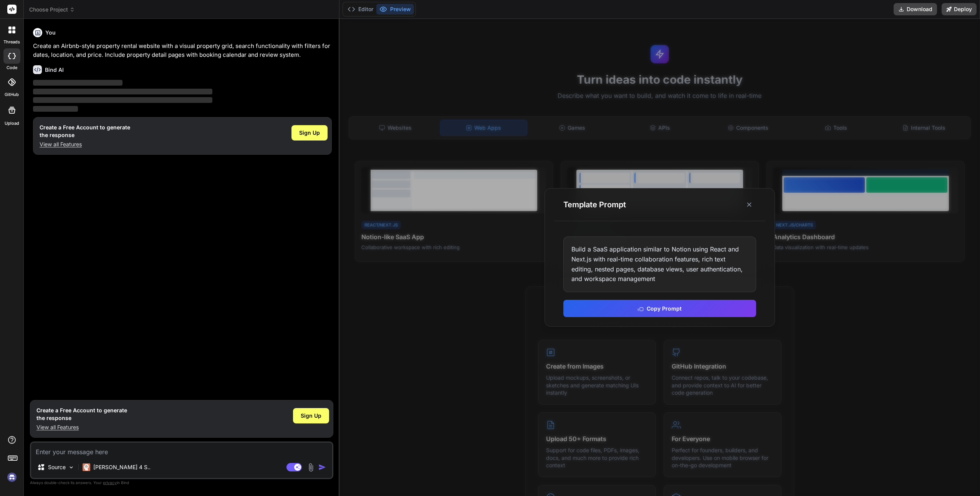 This screenshot has height=496, width=980. Describe the element at coordinates (50, 32) in the screenshot. I see `h6: You` at that location.